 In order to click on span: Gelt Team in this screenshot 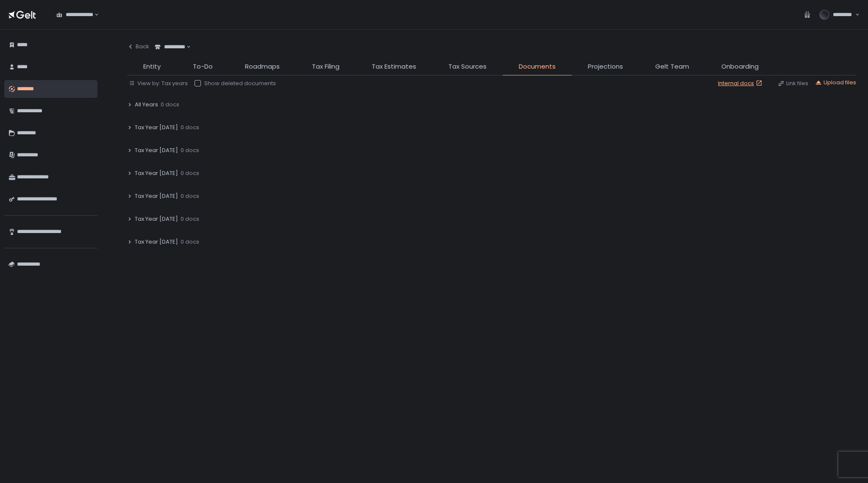, I will do `click(672, 67)`.